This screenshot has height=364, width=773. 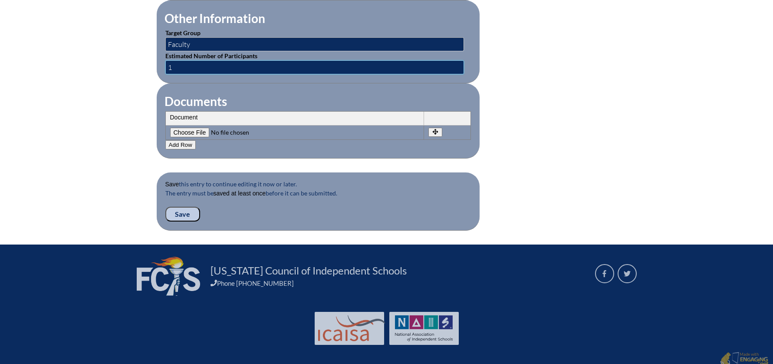 What do you see at coordinates (215, 18) in the screenshot?
I see `legend: Other Information` at bounding box center [215, 18].